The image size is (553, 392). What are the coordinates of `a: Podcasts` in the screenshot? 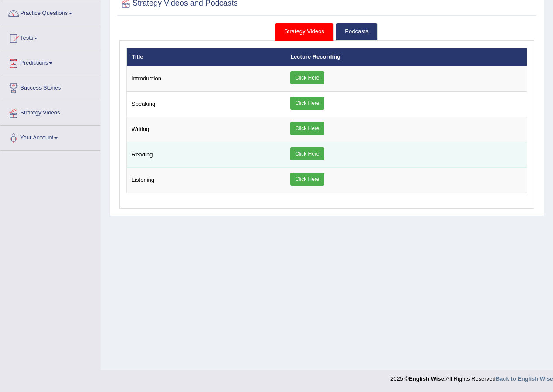 It's located at (356, 32).